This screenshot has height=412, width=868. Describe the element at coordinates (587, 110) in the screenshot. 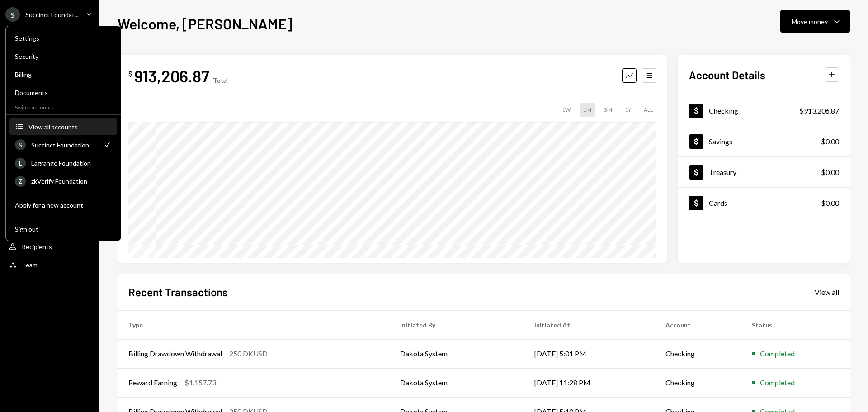

I see `div: 1M` at that location.